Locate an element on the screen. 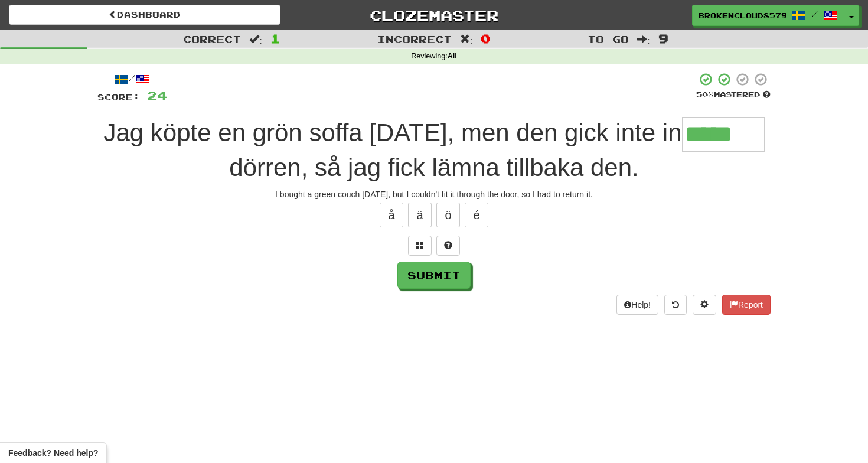  button: Single letter hint - you only get 1 per sentence and score half the points! alt+h is located at coordinates (448, 245).